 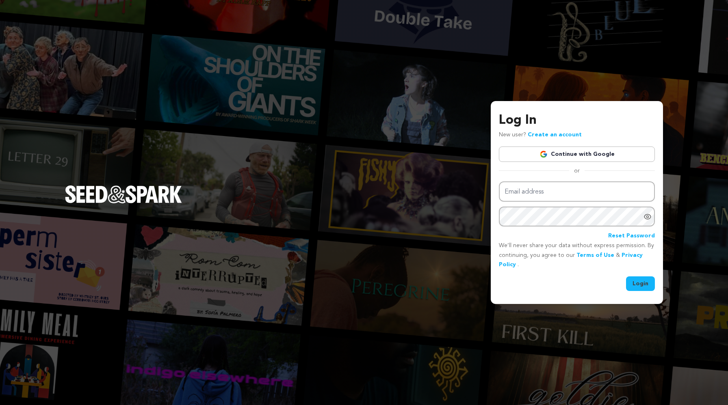 I want to click on a: Continue with Google, so click(x=577, y=154).